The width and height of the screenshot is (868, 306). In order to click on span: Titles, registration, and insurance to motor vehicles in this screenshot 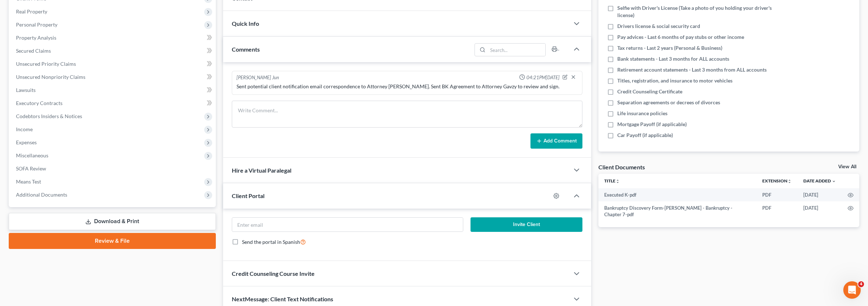, I will do `click(675, 81)`.